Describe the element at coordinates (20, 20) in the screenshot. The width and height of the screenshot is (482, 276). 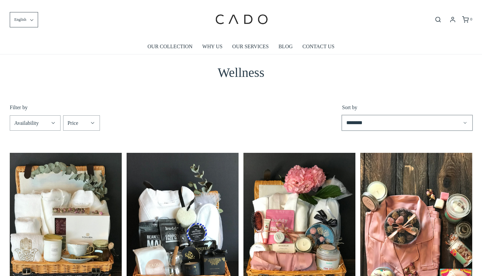
I see `span: English` at that location.